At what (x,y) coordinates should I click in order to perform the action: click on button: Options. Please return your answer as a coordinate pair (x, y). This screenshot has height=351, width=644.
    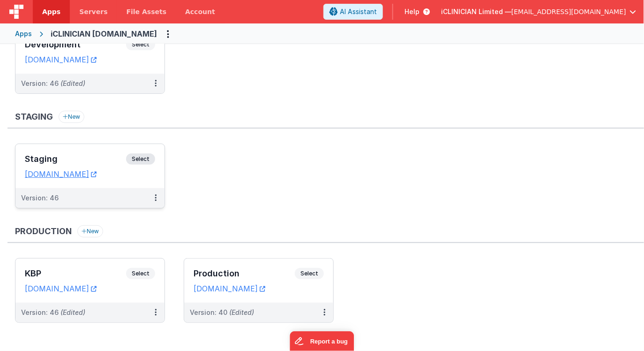
    Looking at the image, I should click on (168, 34).